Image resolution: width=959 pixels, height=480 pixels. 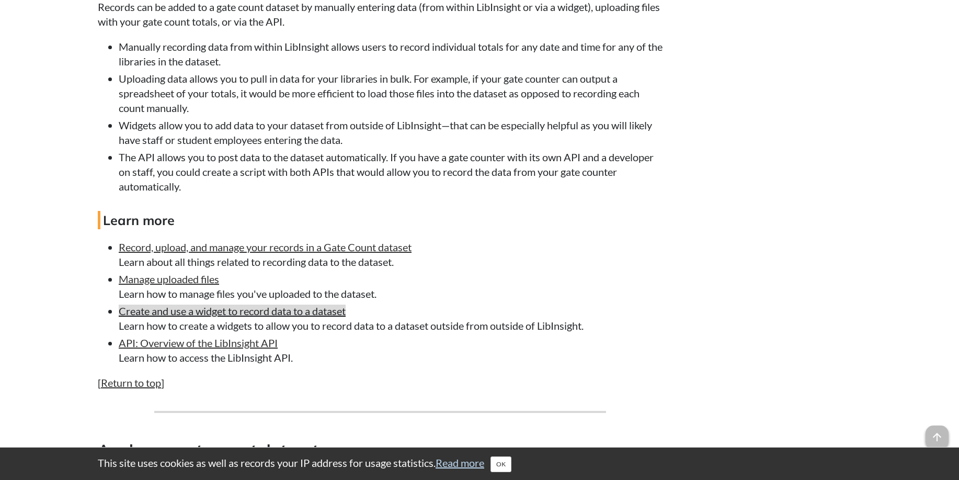 I want to click on span: arrow_upward, so click(x=937, y=437).